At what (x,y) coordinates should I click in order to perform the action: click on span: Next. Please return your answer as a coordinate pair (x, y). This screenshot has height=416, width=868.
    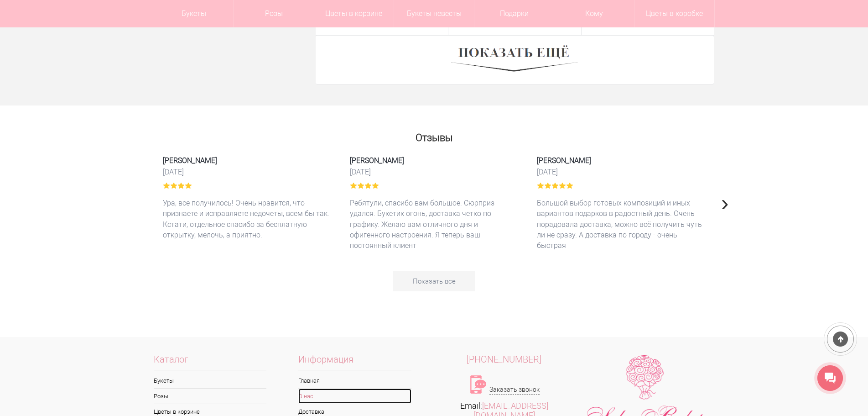
    Looking at the image, I should click on (725, 203).